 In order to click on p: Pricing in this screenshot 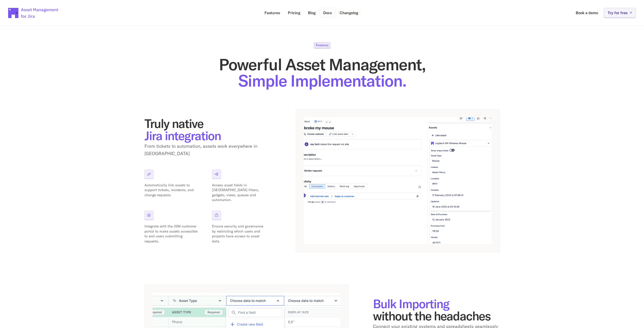, I will do `click(294, 13)`.